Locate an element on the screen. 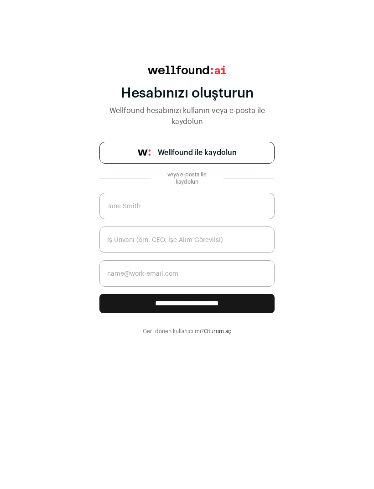 The image size is (374, 489). input: İş Unvanı (örn. CEO, İşe Alım Görevlisi) is located at coordinates (187, 240).